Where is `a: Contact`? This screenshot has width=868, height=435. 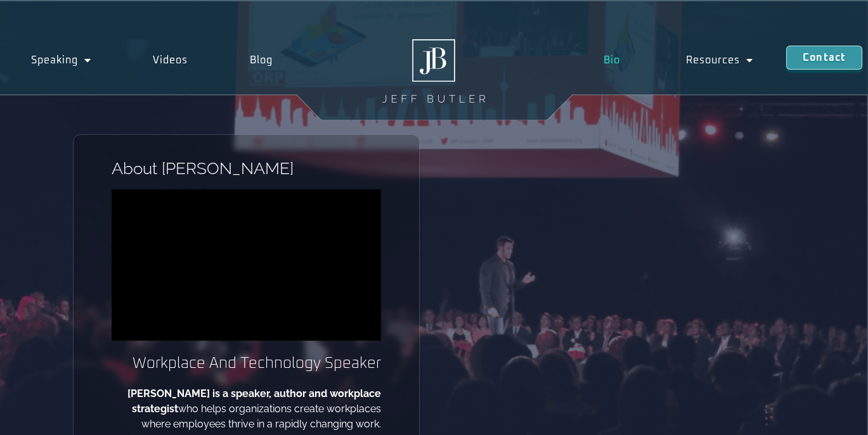
a: Contact is located at coordinates (825, 58).